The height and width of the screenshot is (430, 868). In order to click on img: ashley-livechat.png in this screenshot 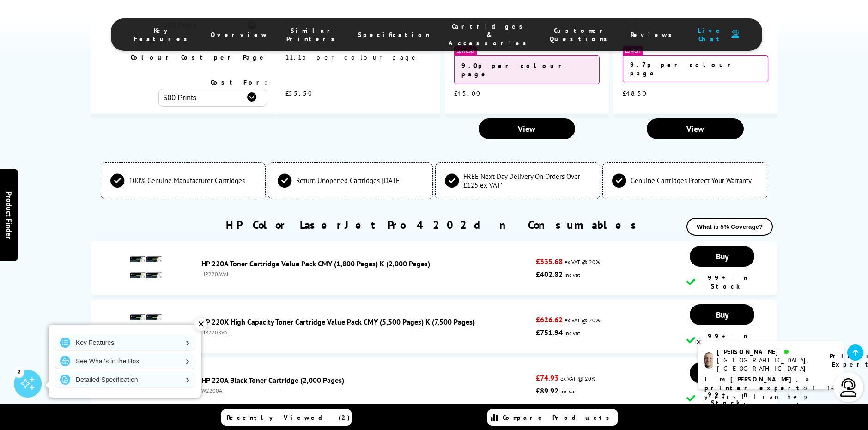, I will do `click(709, 360)`.